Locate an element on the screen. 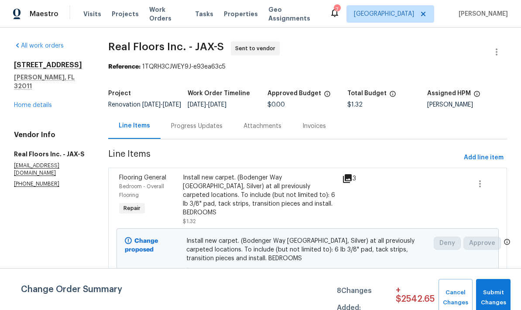 This screenshot has height=310, width=521. div: 1TQRH3CJWEY9J-e93ea63c5 is located at coordinates (308, 67).